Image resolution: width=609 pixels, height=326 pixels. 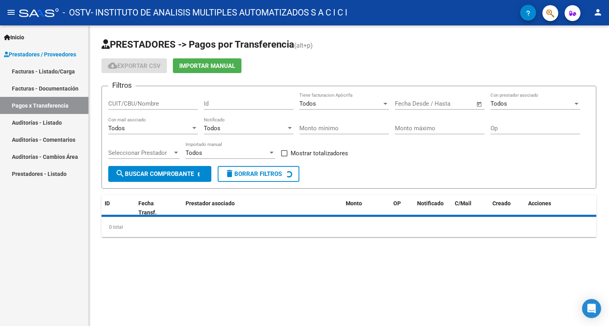 I want to click on button: Open calendar, so click(x=480, y=104).